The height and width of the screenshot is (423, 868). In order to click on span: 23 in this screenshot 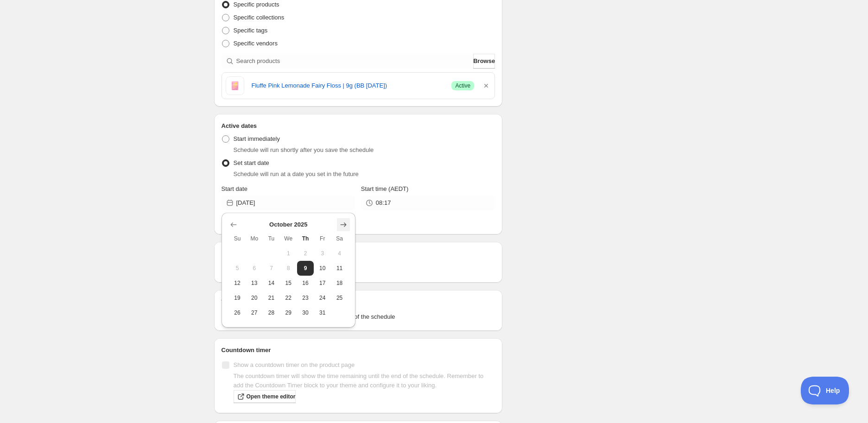, I will do `click(305, 298)`.